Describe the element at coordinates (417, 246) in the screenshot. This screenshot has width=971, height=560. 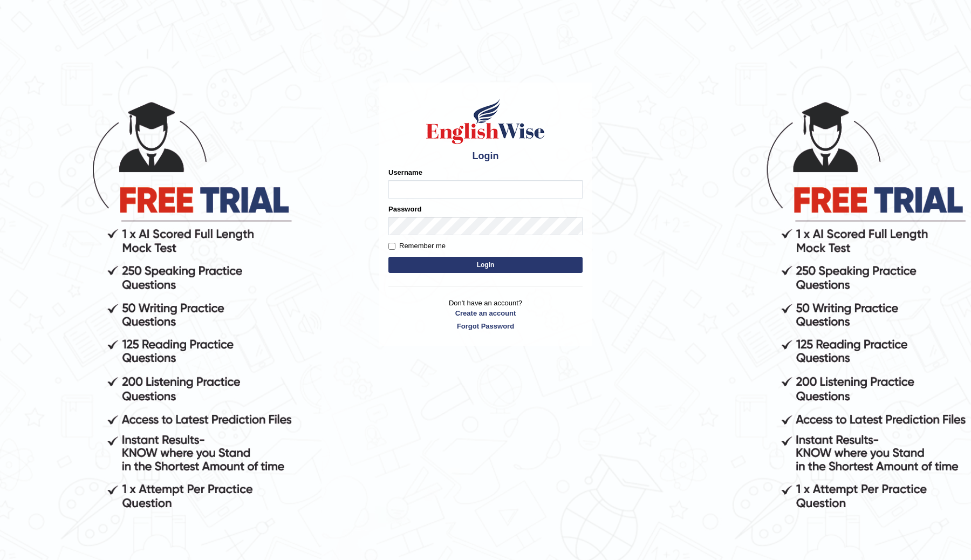
I see `label: Remember me` at that location.